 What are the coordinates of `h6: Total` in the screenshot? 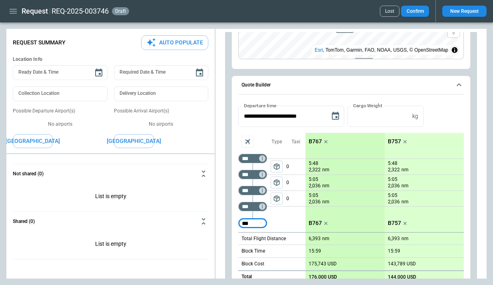 It's located at (247, 277).